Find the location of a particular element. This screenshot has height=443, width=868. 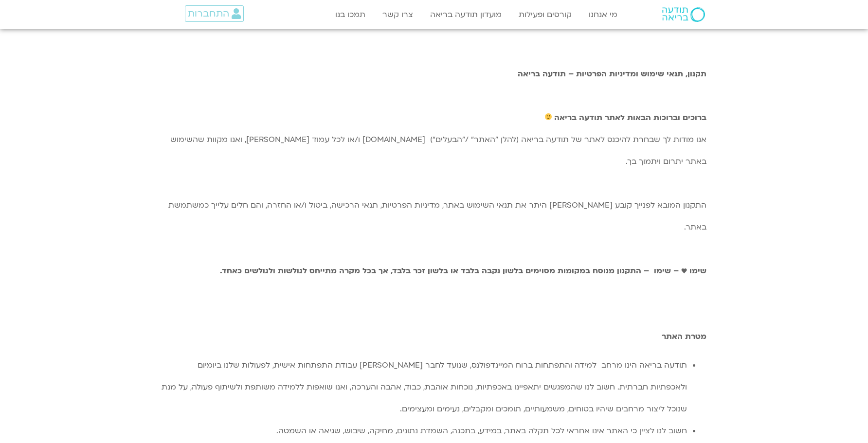

li: חשוב לנו לציין כי האתר אינו אחראי לכל תקלה באתר, במידע, בתכנה, השמדת נתונים, מחיקה, שיבוש, שגיאה ... is located at coordinates (424, 431).